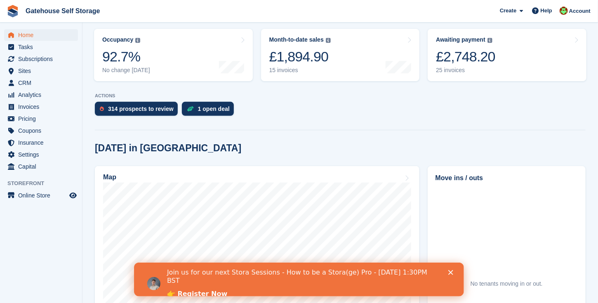 The width and height of the screenshot is (598, 303). What do you see at coordinates (43, 167) in the screenshot?
I see `span: Capital` at bounding box center [43, 167].